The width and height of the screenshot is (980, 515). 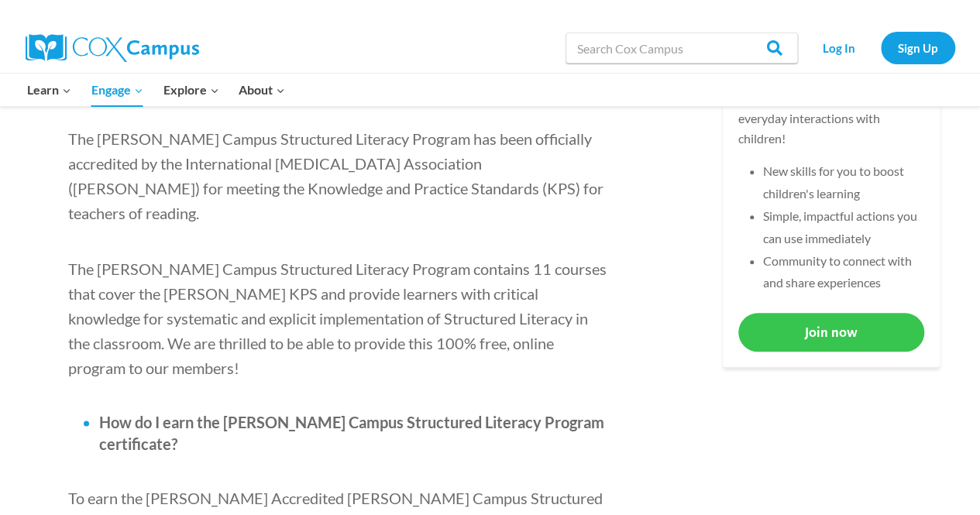 I want to click on p: You can make the most of everyday interactions with children!, so click(x=831, y=119).